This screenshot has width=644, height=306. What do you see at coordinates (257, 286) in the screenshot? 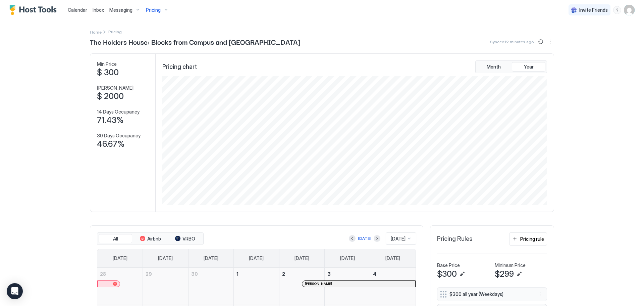
I see `td: October 1, 2025` at bounding box center [257, 286].